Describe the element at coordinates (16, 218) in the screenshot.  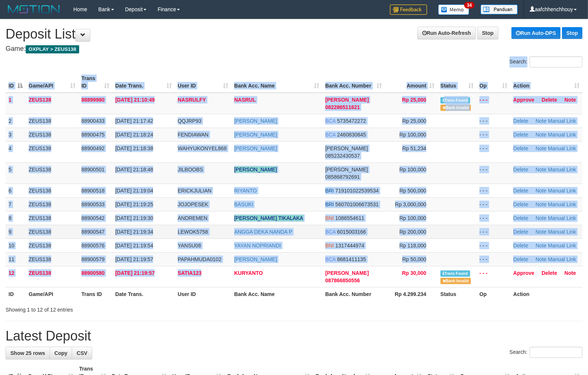
I see `td: 8` at that location.